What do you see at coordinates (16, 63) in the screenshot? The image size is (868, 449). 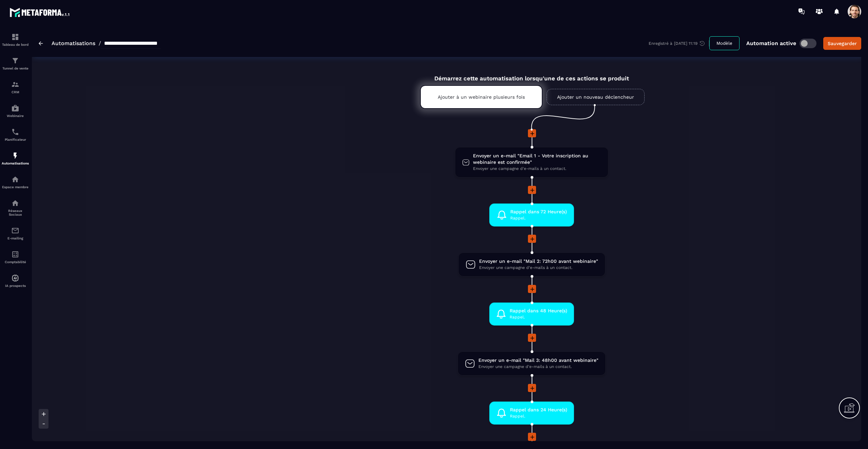 I see `a: formationformationTunnel de vente` at bounding box center [16, 63].